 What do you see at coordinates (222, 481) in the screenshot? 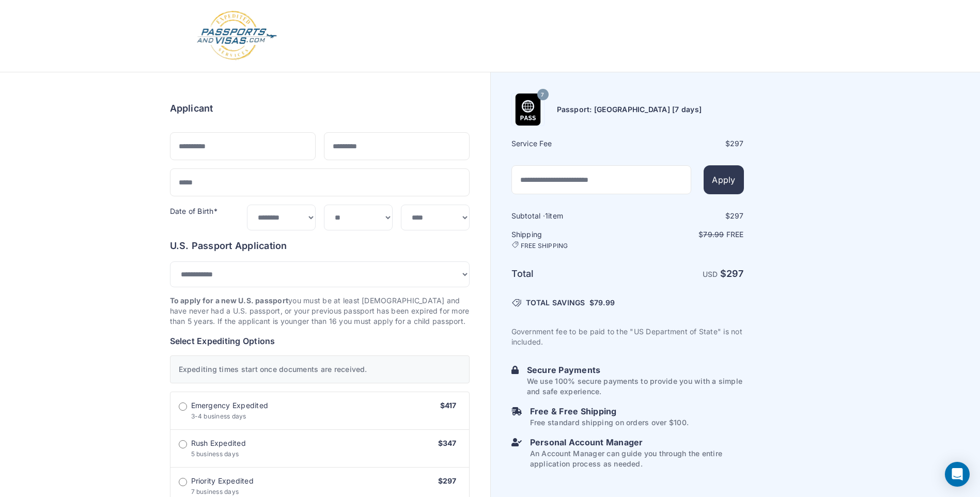
I see `span: Priority Expedited` at bounding box center [222, 481].